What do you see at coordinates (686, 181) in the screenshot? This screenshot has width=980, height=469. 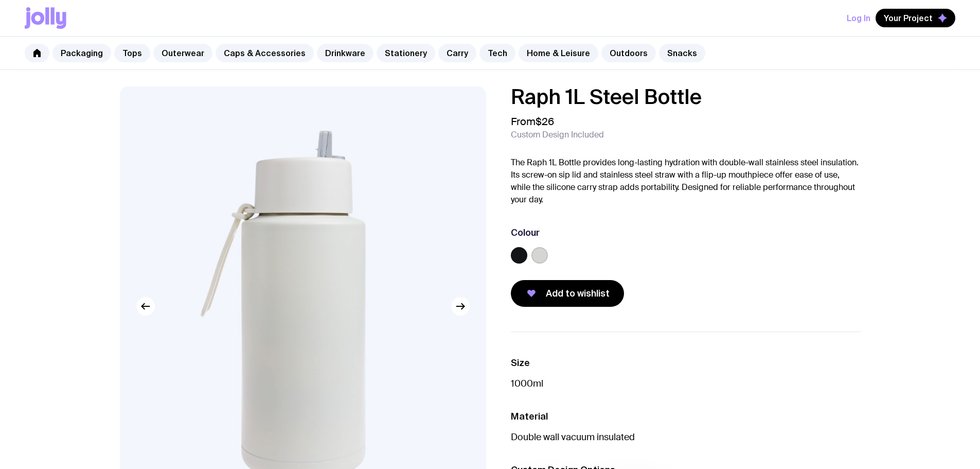 I see `p: The Raph 1L Bottle provides long-lasting hydration with double-wall stainless steel insulation. I...` at bounding box center [686, 181].